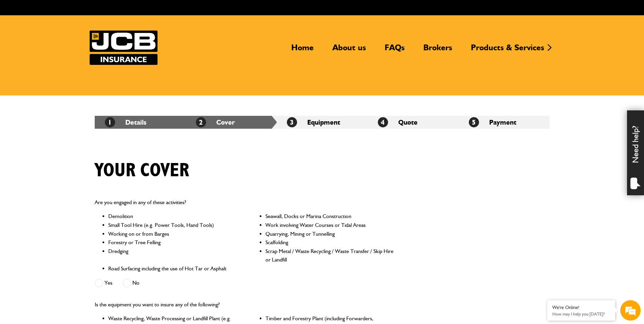 Image resolution: width=644 pixels, height=324 pixels. What do you see at coordinates (413, 122) in the screenshot?
I see `li: Quote` at bounding box center [413, 122].